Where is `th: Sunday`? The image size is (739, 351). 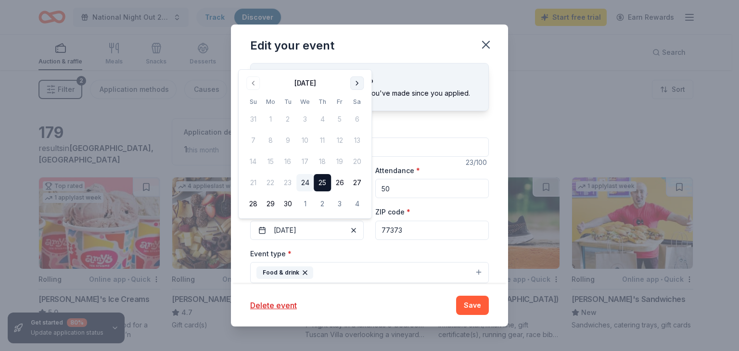
th: Sunday is located at coordinates (253, 102).